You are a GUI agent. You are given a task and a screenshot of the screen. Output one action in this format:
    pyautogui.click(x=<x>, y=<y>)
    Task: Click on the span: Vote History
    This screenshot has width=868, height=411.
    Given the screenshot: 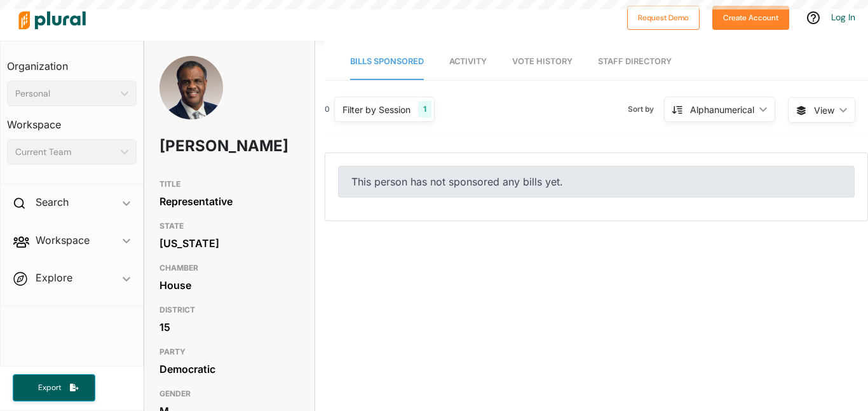 What is the action you would take?
    pyautogui.click(x=542, y=61)
    